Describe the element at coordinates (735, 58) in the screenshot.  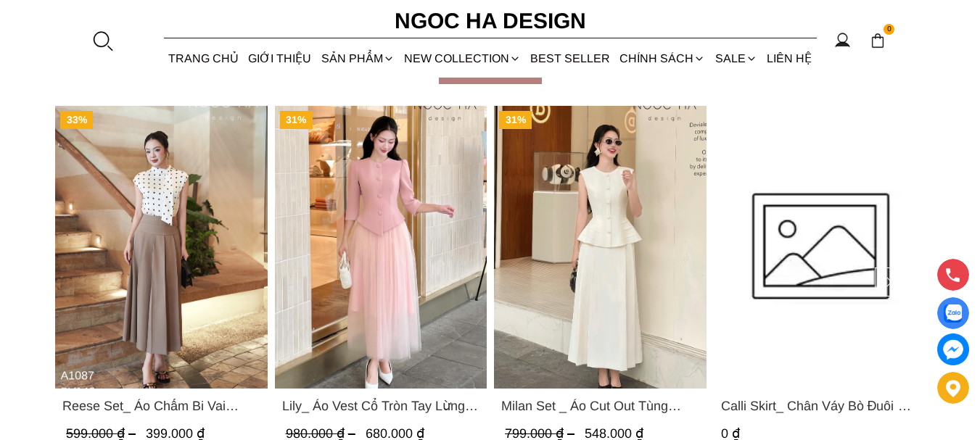
I see `a: SALE` at that location.